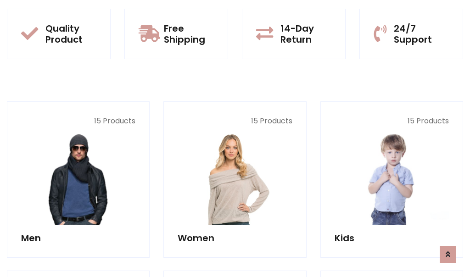 Image resolution: width=470 pixels, height=277 pixels. Describe the element at coordinates (71, 34) in the screenshot. I see `h5: Quality Product` at that location.